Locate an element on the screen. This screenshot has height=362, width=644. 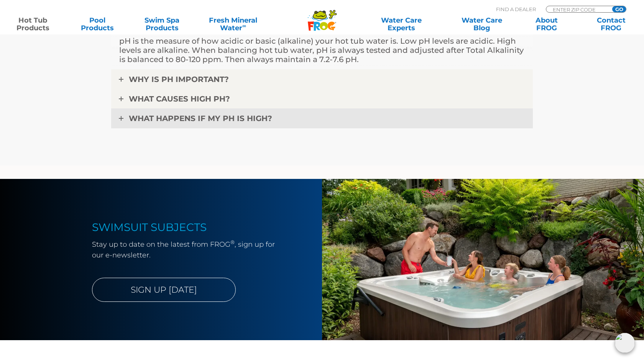
a: AboutFROG is located at coordinates (546, 24).